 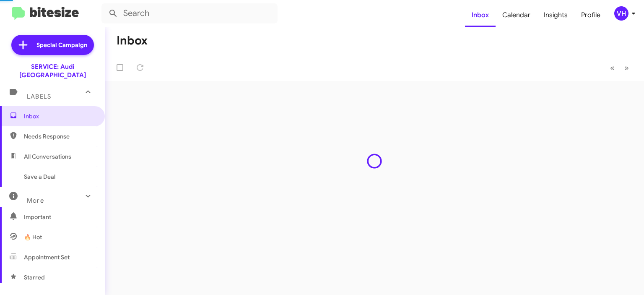 I want to click on span: Profile, so click(x=590, y=15).